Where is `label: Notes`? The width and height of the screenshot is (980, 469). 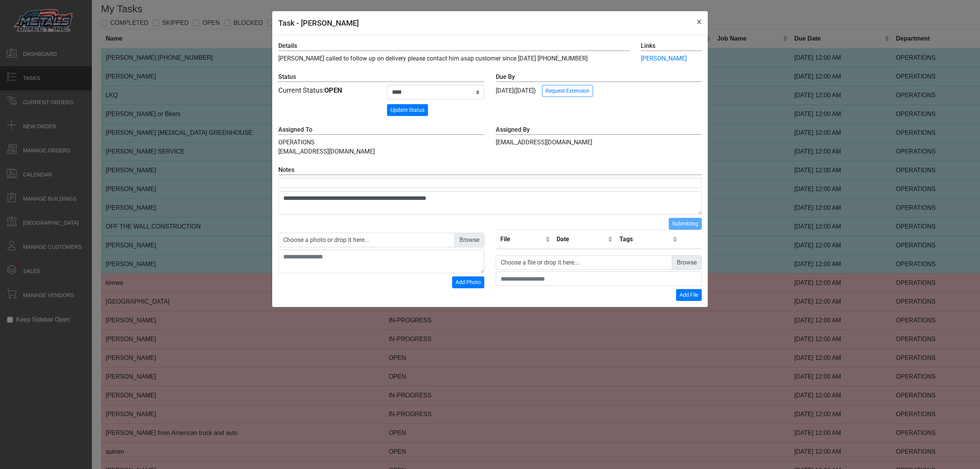
label: Notes is located at coordinates (490, 170).